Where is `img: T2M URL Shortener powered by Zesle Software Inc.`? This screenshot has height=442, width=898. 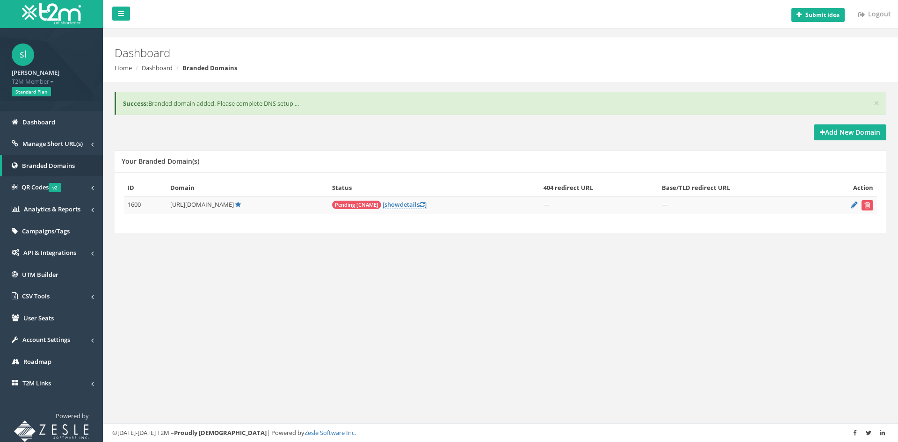 img: T2M URL Shortener powered by Zesle Software Inc. is located at coordinates (51, 431).